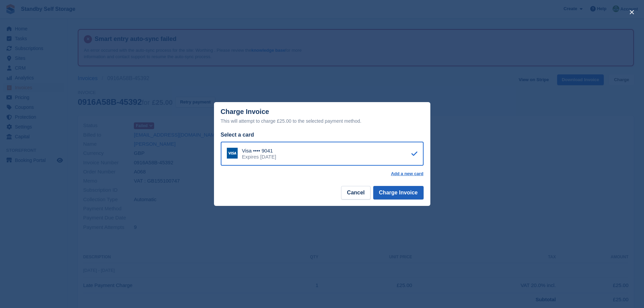  I want to click on div: This will attempt to charge £25.00 to the selected payment method., so click(322, 121).